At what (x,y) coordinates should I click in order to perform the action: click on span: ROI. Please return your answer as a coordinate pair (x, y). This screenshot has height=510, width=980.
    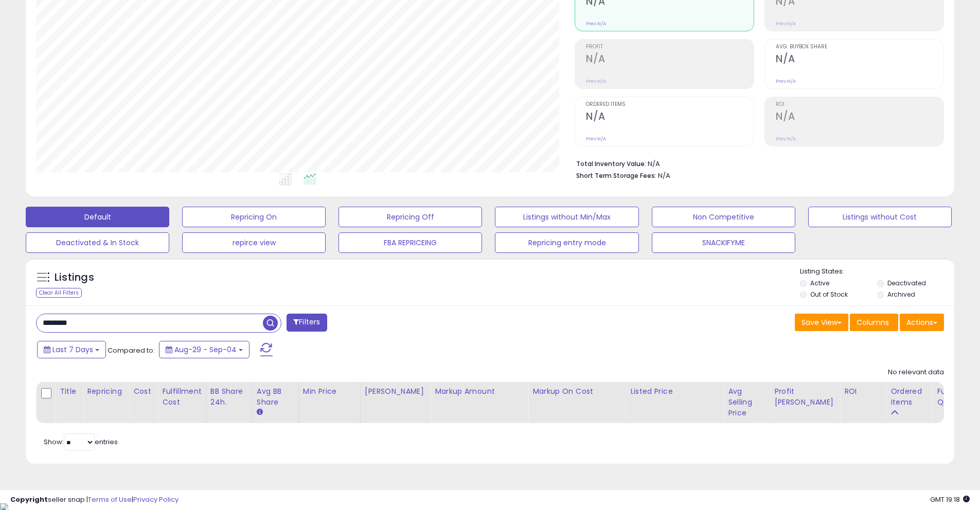
    Looking at the image, I should click on (860, 105).